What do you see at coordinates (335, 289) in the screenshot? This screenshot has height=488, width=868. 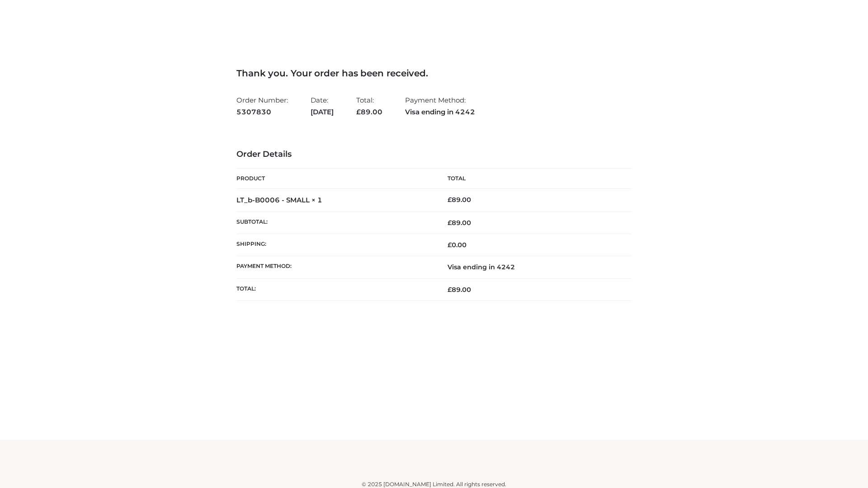 I see `th: Total:` at bounding box center [335, 289].